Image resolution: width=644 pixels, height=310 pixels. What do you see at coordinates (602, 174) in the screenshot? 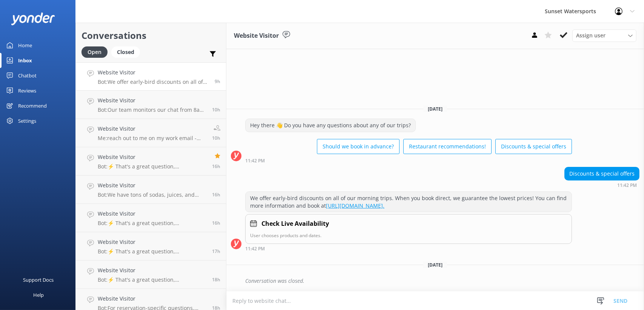
I see `div: Discounts & special offers` at bounding box center [602, 174].